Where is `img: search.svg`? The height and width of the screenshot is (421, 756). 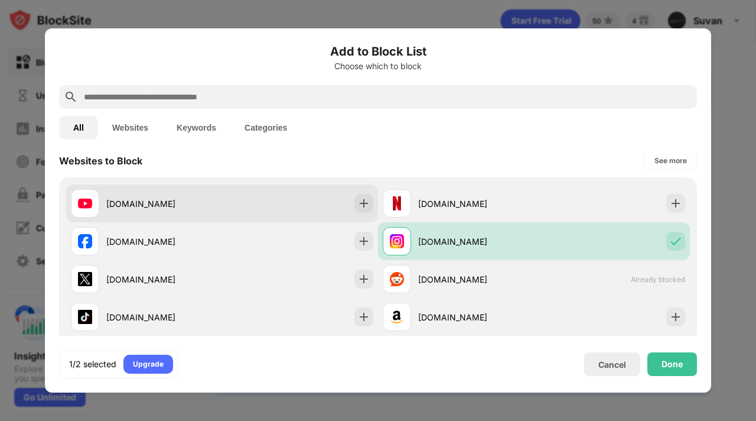
img: search.svg is located at coordinates (71, 97).